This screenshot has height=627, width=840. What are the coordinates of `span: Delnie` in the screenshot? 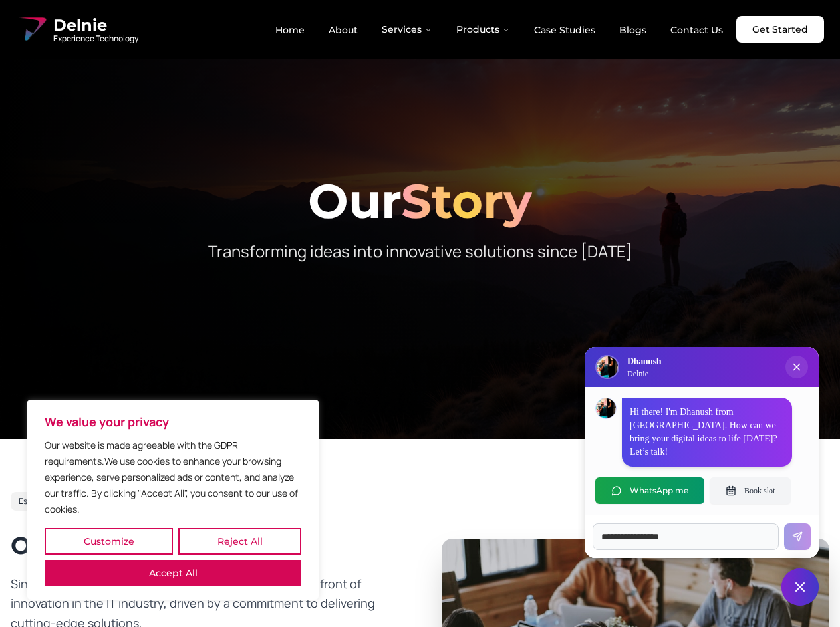 It's located at (96, 25).